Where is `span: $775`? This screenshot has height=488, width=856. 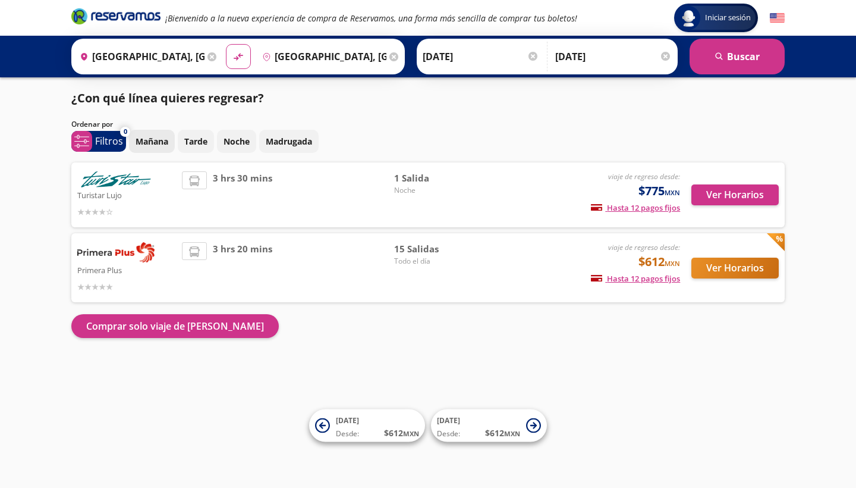
span: $775 is located at coordinates (660, 191).